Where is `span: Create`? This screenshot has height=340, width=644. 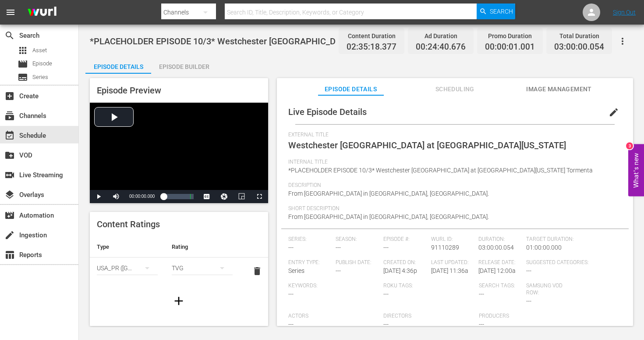
span: Create is located at coordinates (10, 96).